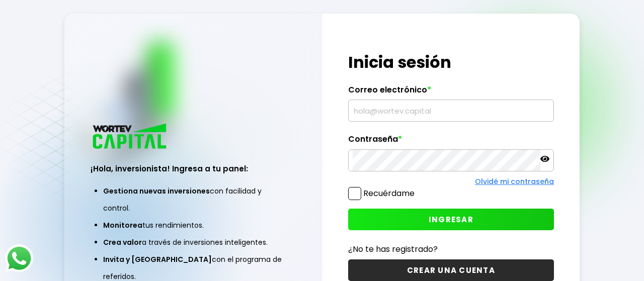  I want to click on button: CREAR UNA CUENTA, so click(451, 270).